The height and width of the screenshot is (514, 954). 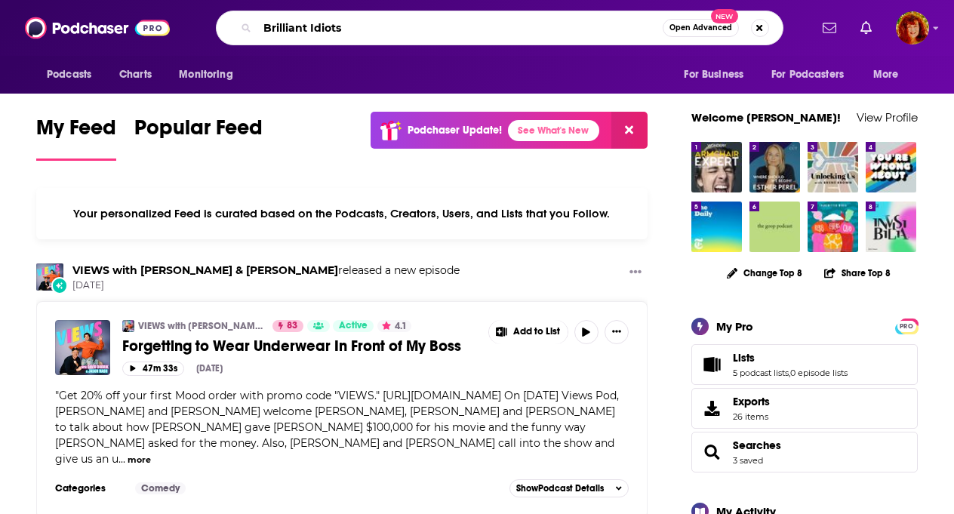 I want to click on img: Rebel Eaters Club, so click(x=832, y=226).